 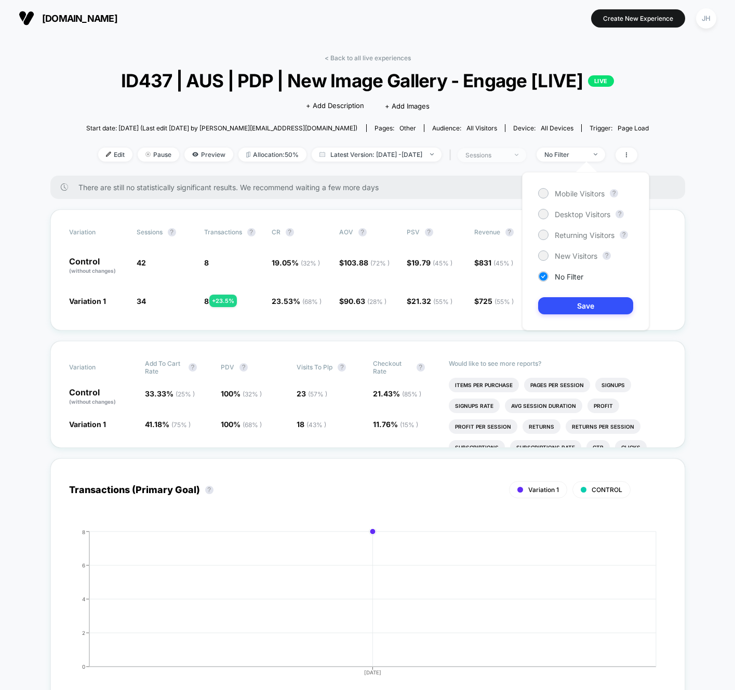 What do you see at coordinates (317, 394) in the screenshot?
I see `span: ( 57 % )` at bounding box center [317, 394].